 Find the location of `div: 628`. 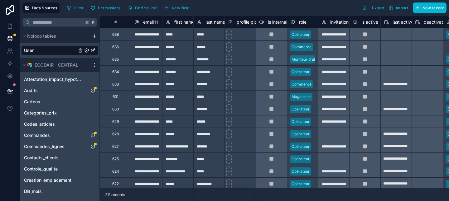

div: 628 is located at coordinates (115, 134).